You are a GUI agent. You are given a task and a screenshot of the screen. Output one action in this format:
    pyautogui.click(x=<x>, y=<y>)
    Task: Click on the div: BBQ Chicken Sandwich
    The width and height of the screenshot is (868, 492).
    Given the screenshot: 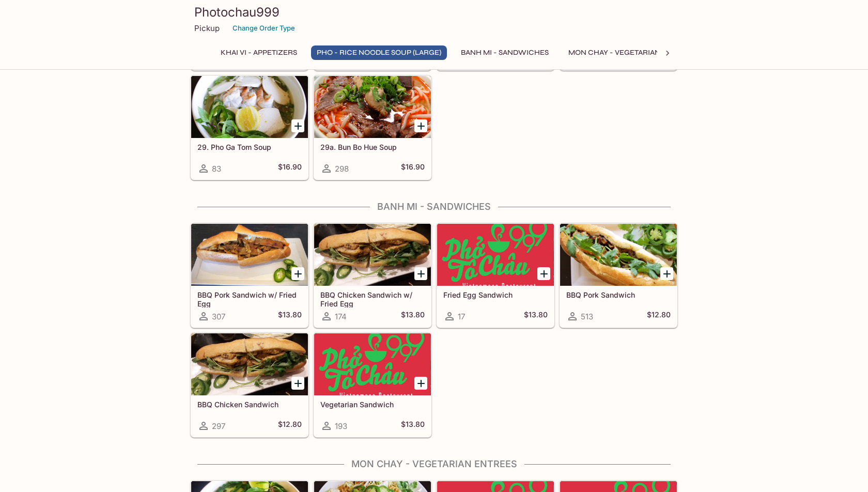 What is the action you would take?
    pyautogui.click(x=250, y=364)
    